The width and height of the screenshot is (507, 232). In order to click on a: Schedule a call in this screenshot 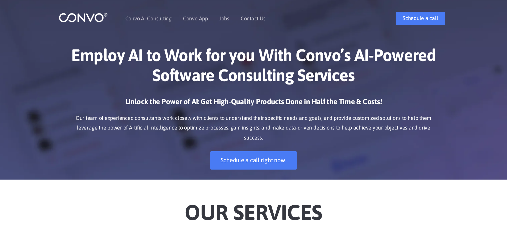, I will do `click(420, 18)`.